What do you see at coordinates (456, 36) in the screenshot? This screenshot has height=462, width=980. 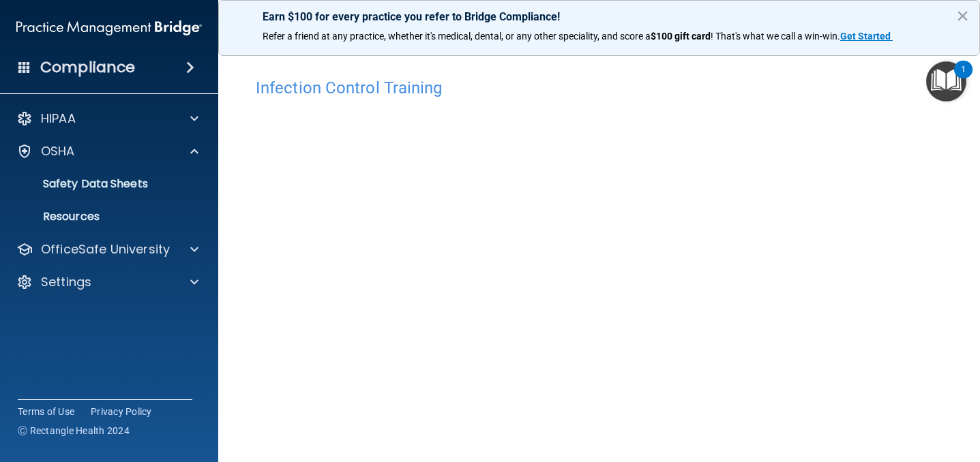 I see `span: Refer a friend at any practice, whether it's medical, dental, or any other speciality, and score a` at bounding box center [456, 36].